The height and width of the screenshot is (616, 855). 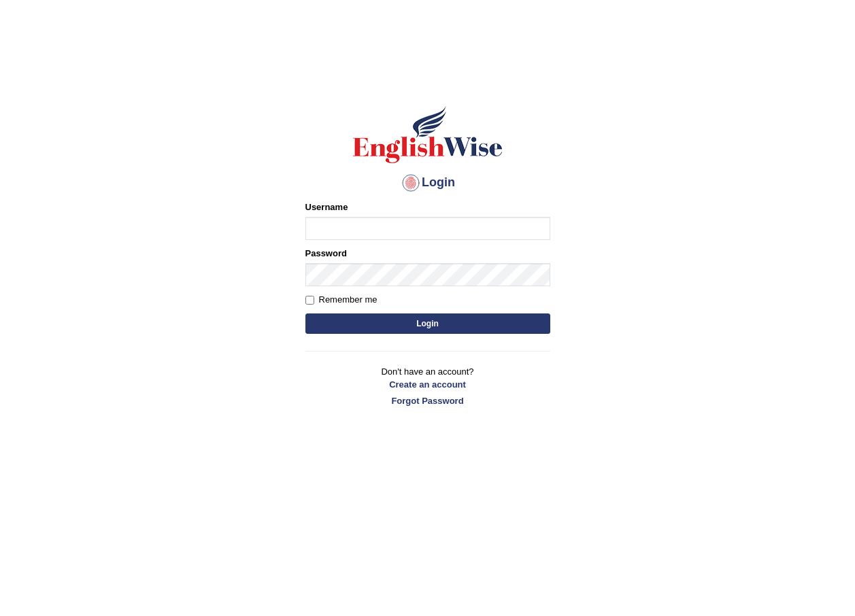 I want to click on label: Password, so click(x=326, y=253).